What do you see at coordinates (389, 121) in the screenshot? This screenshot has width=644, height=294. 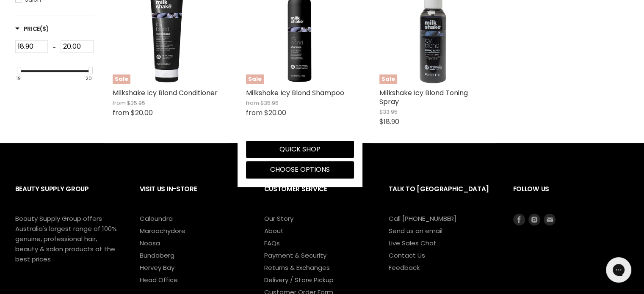 I see `span: $18.90` at bounding box center [389, 121].